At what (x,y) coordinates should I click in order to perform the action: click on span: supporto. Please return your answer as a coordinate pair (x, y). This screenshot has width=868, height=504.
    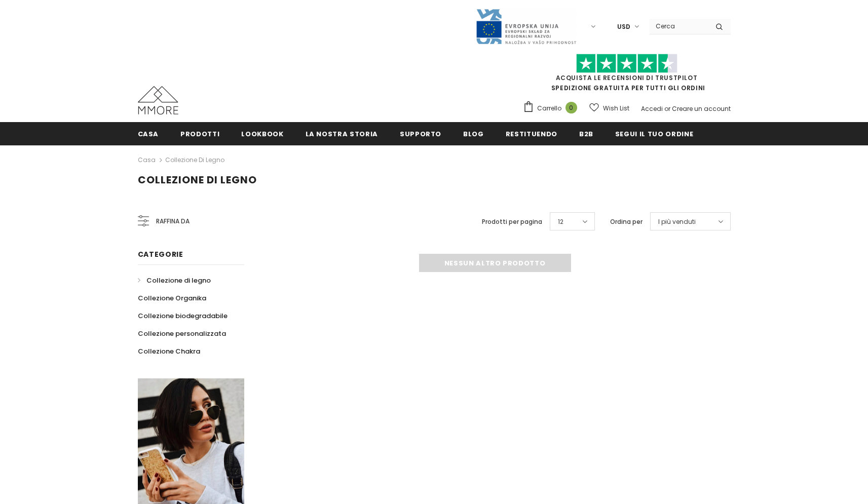
    Looking at the image, I should click on (421, 134).